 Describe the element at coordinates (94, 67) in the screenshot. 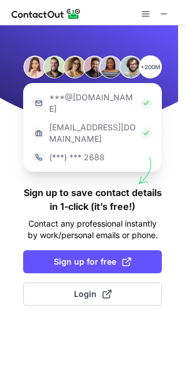

I see `img: Person #4` at that location.